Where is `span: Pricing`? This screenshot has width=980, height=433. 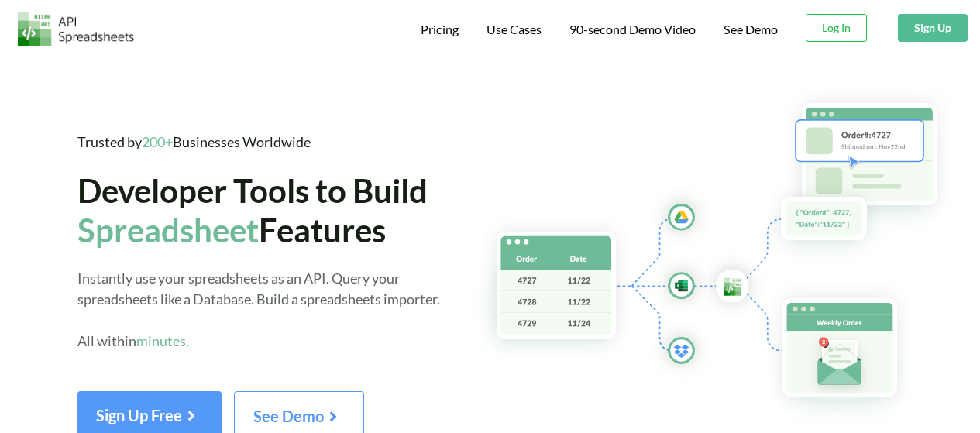 span: Pricing is located at coordinates (440, 29).